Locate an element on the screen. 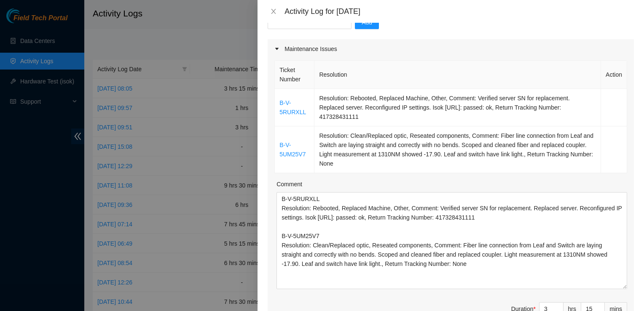  a: B-V-5UM25V7 is located at coordinates (292, 150).